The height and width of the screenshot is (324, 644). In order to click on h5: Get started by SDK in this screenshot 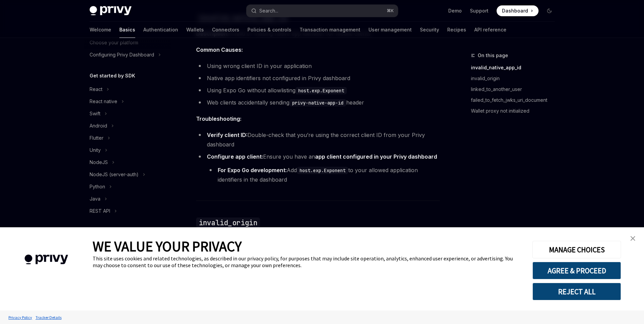, I will do `click(113, 76)`.